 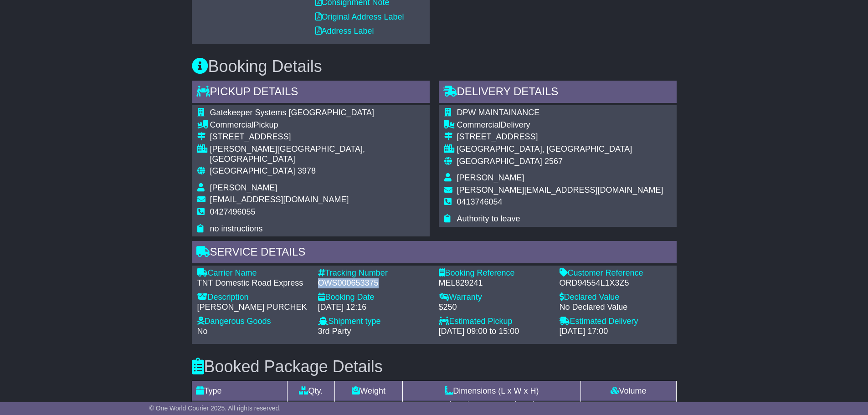 What do you see at coordinates (311, 392) in the screenshot?
I see `td: Qty.` at bounding box center [311, 392].